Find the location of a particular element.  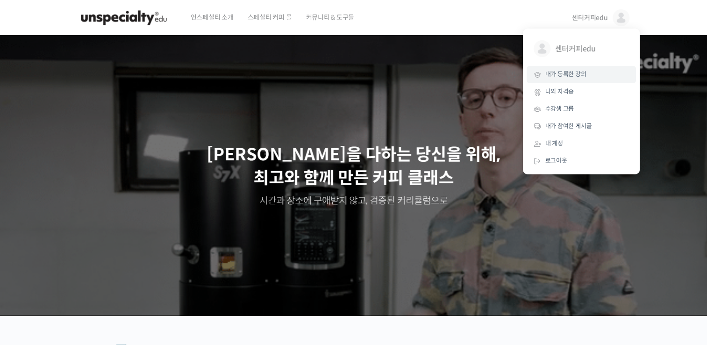

span: 내 계정 is located at coordinates (554, 143).